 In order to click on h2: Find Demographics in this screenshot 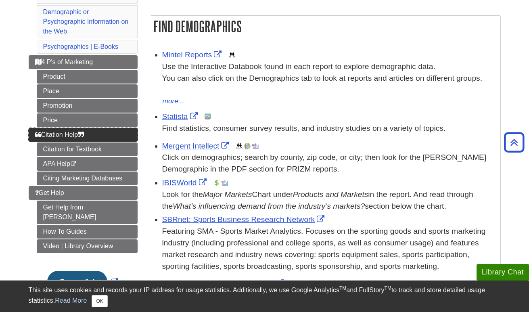, I will do `click(325, 26)`.